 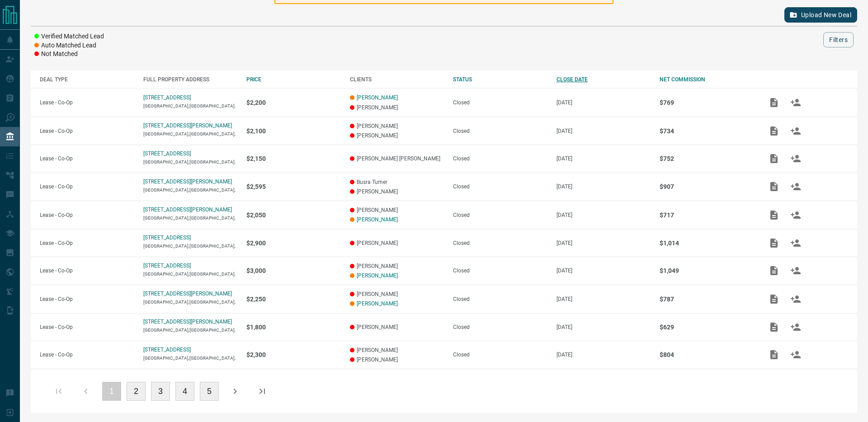 What do you see at coordinates (185, 391) in the screenshot?
I see `button: 4` at bounding box center [185, 391].